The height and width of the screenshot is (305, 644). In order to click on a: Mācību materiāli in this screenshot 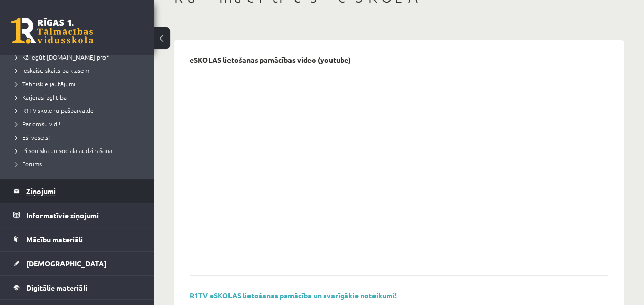, I will do `click(77, 239)`.